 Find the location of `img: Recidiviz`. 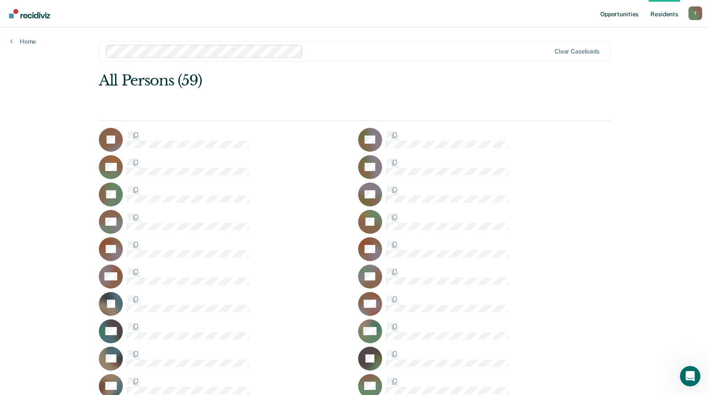

img: Recidiviz is located at coordinates (30, 14).